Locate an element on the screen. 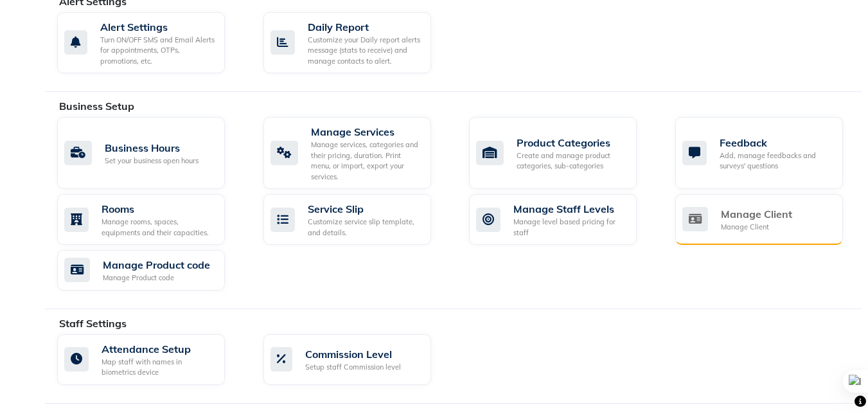 The height and width of the screenshot is (412, 868). a: Alert SettingsTurn ON/OFF SMS and Email Alerts for appointments, OTPs, promotions, etc. is located at coordinates (150, 43).